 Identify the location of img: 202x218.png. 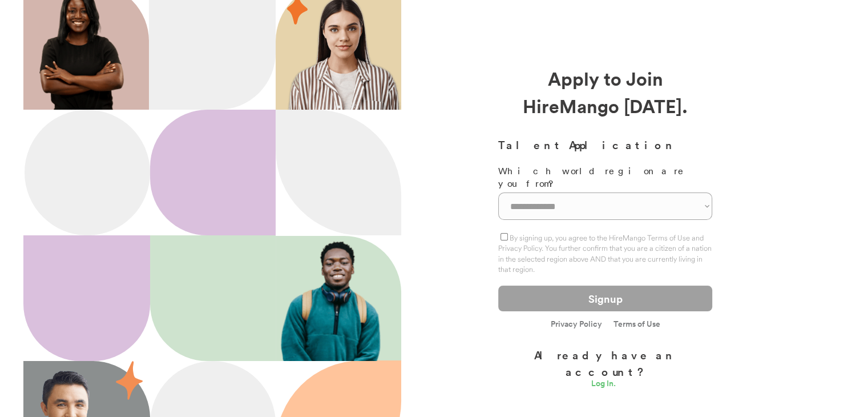
(334, 299).